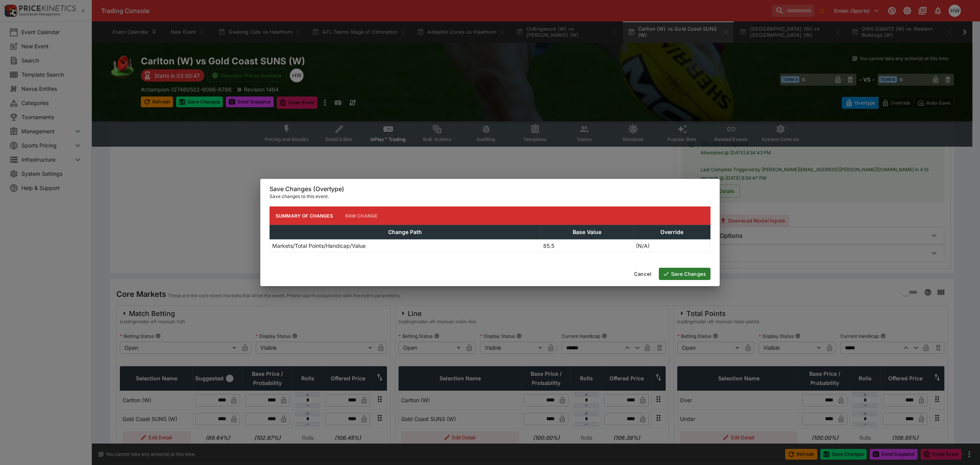 This screenshot has height=465, width=980. What do you see at coordinates (361, 215) in the screenshot?
I see `button: Raw Change` at bounding box center [361, 215].